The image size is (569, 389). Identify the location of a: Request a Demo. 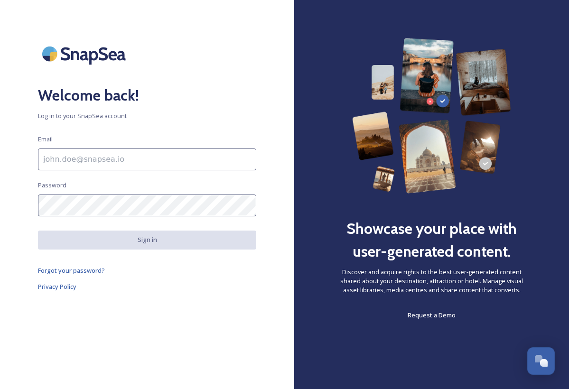
(431, 315).